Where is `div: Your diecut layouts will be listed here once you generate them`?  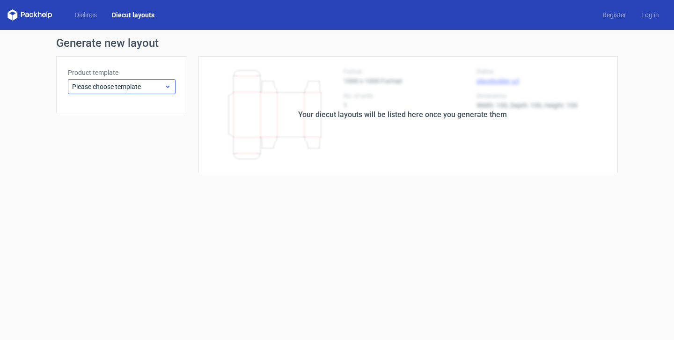 div: Your diecut layouts will be listed here once you generate them is located at coordinates (402, 115).